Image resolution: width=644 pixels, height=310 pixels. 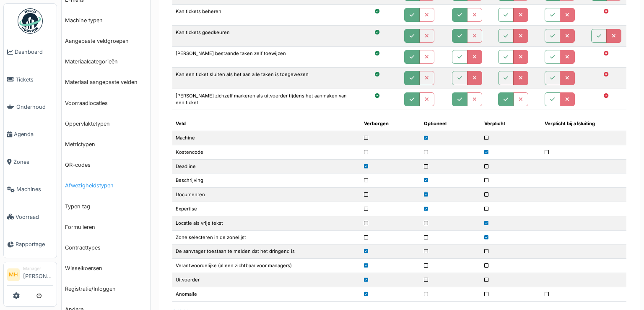 What do you see at coordinates (30, 162) in the screenshot?
I see `a: Zones` at bounding box center [30, 162].